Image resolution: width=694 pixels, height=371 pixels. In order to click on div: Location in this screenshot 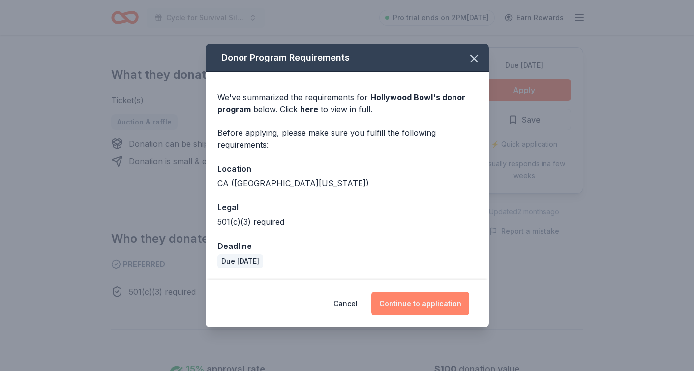, I will do `click(347, 169)`.